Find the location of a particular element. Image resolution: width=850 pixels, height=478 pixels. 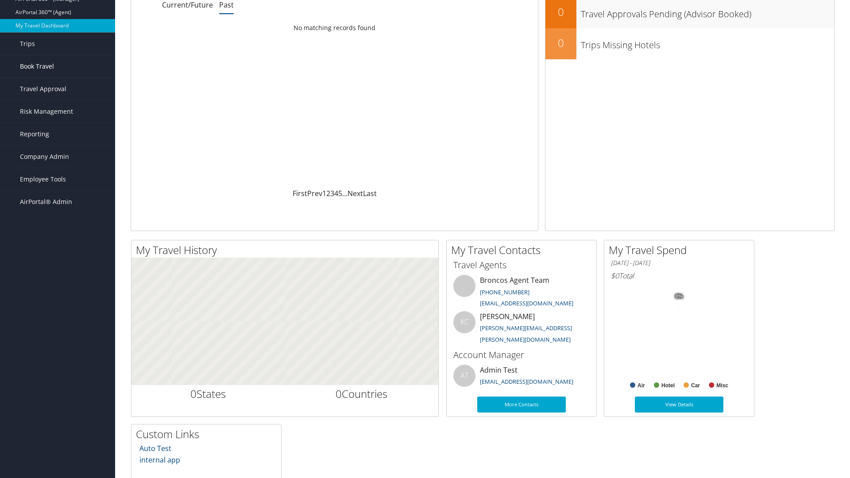

text: Hotel is located at coordinates (668, 386).